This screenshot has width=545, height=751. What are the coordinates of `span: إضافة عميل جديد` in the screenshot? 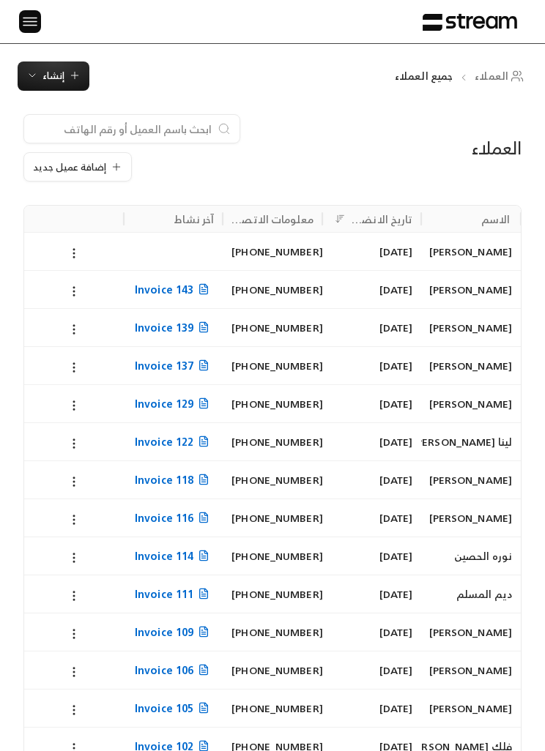 It's located at (70, 167).